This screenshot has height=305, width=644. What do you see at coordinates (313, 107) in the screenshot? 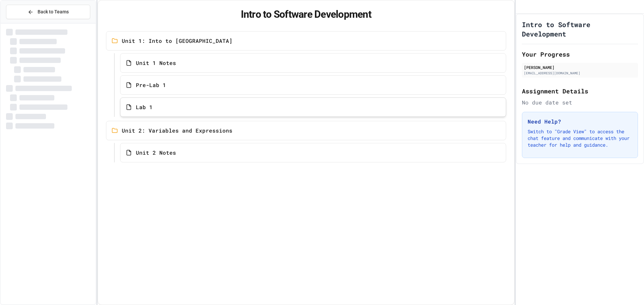
I see `a: Lab 1` at bounding box center [313, 107].